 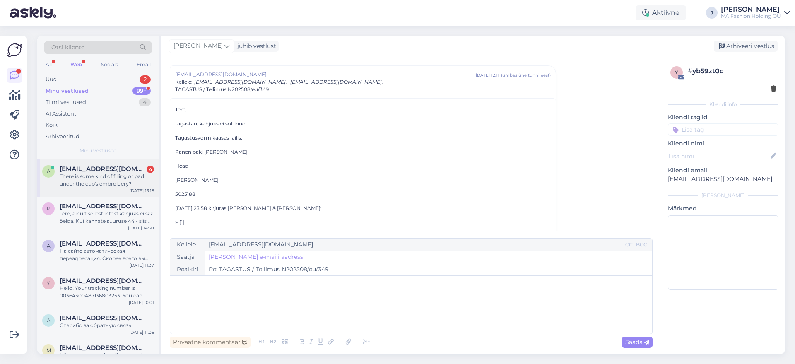 What do you see at coordinates (107, 217) in the screenshot?
I see `div: Tere, ainult sellest infost kahjuks ei saa öelda. Kui kannate suuruse 44 - siis pigem sobiks suur...` at bounding box center [107, 217].